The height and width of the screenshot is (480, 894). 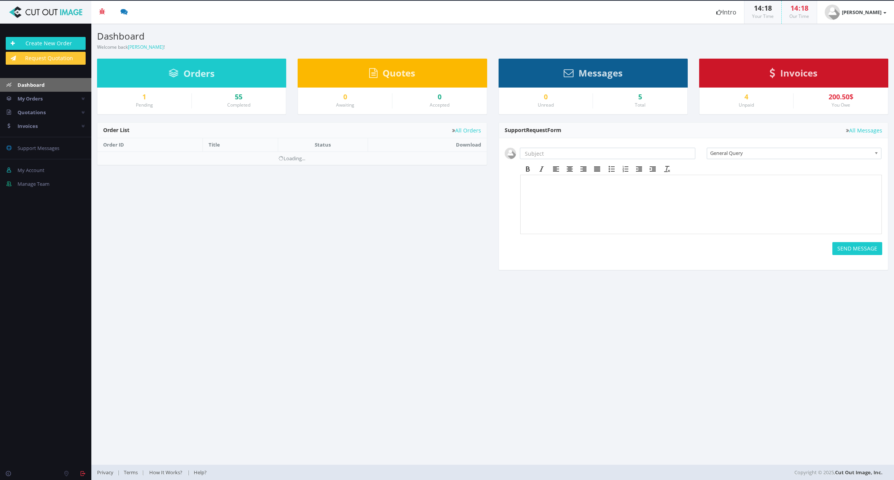 What do you see at coordinates (467, 130) in the screenshot?
I see `a: All Orders` at bounding box center [467, 130].